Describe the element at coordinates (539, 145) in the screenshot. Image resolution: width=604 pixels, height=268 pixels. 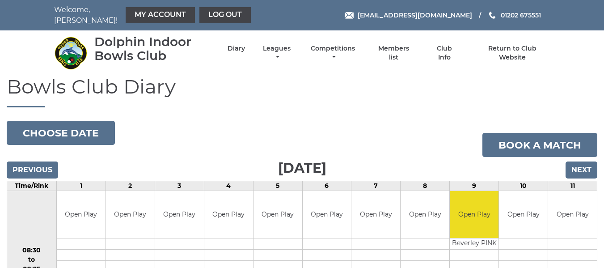
I see `a: Book a match` at that location.